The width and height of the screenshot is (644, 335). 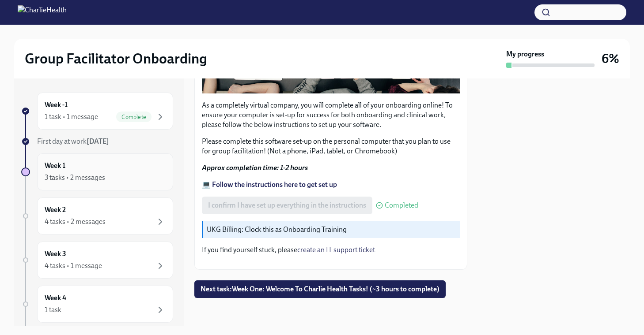 What do you see at coordinates (97, 260) in the screenshot?
I see `a: Week 34 tasks • 1 message` at bounding box center [97, 260].